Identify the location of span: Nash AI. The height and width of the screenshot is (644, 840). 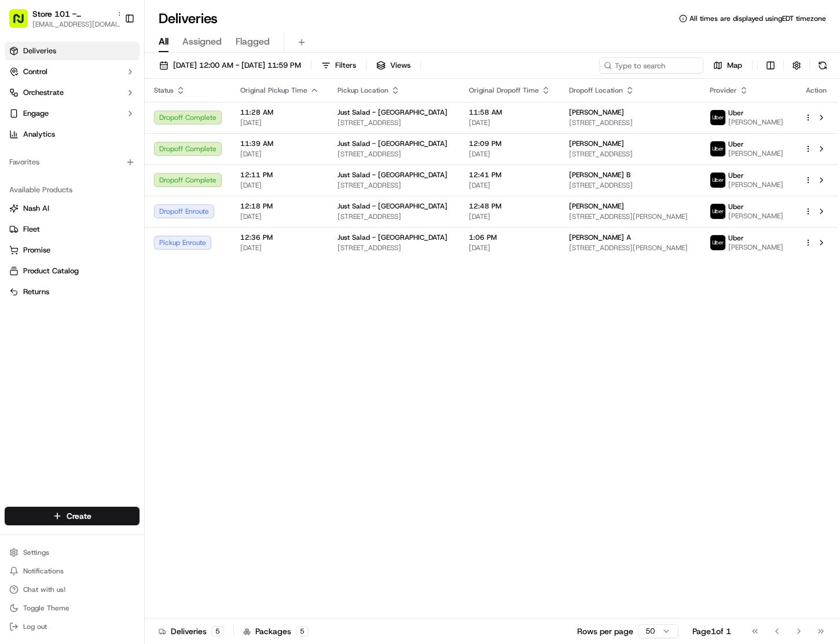
(36, 208).